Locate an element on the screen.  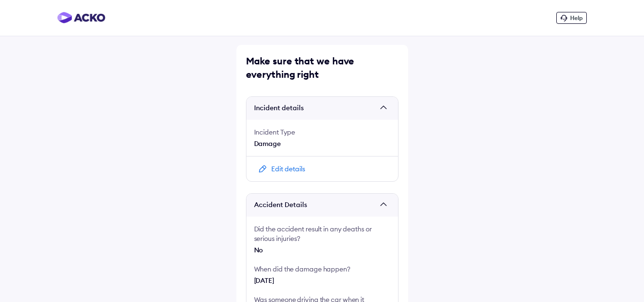
div: Edit details is located at coordinates (288, 169).